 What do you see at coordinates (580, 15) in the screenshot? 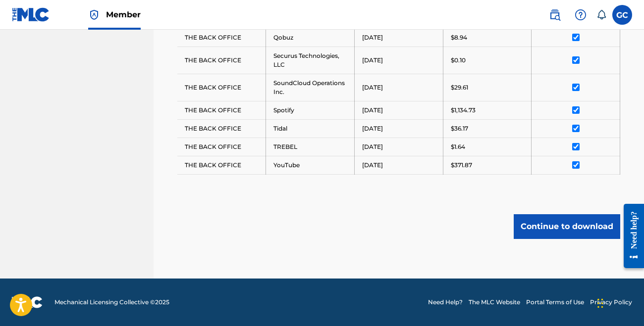
I see `img: help` at bounding box center [580, 15].